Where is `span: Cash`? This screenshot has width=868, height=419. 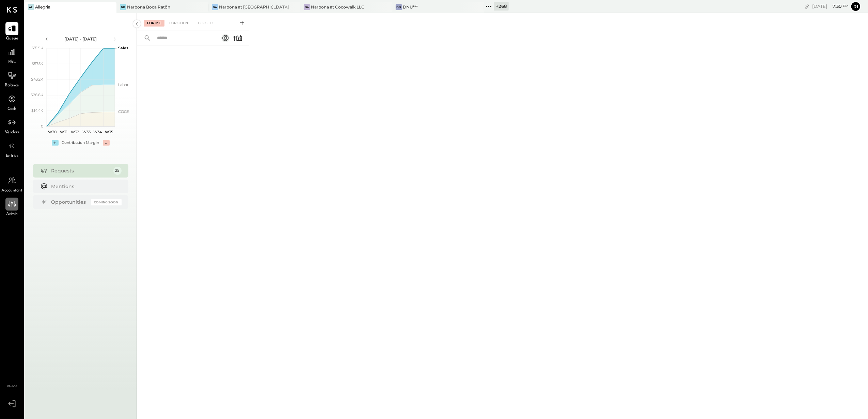
span: Cash is located at coordinates (12, 109).